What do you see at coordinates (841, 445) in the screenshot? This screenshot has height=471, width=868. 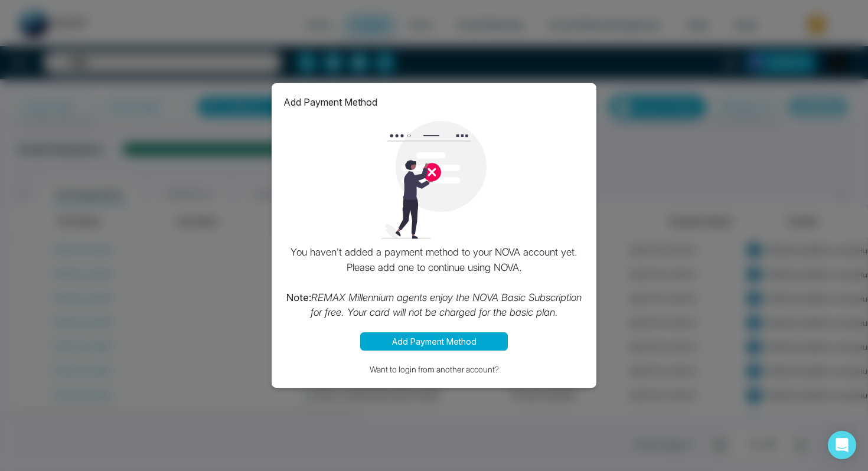 I see `div: Open Intercom Messenger` at bounding box center [841, 445].